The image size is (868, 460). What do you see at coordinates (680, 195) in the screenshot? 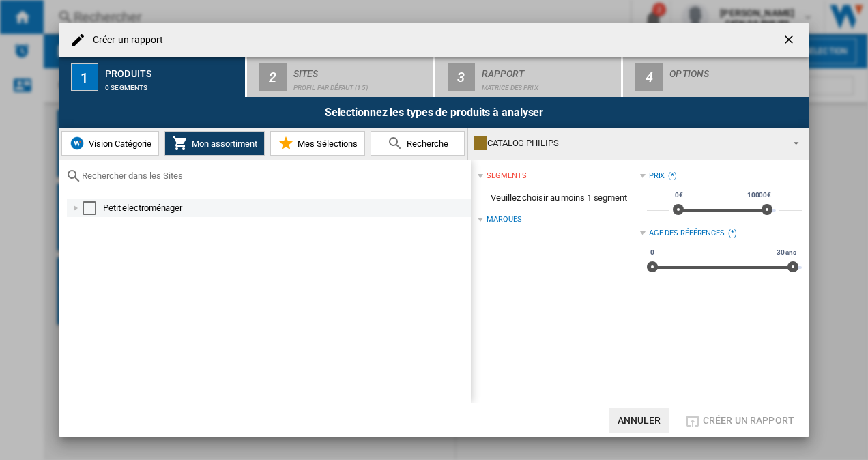
I see `span: 0€` at bounding box center [680, 195].